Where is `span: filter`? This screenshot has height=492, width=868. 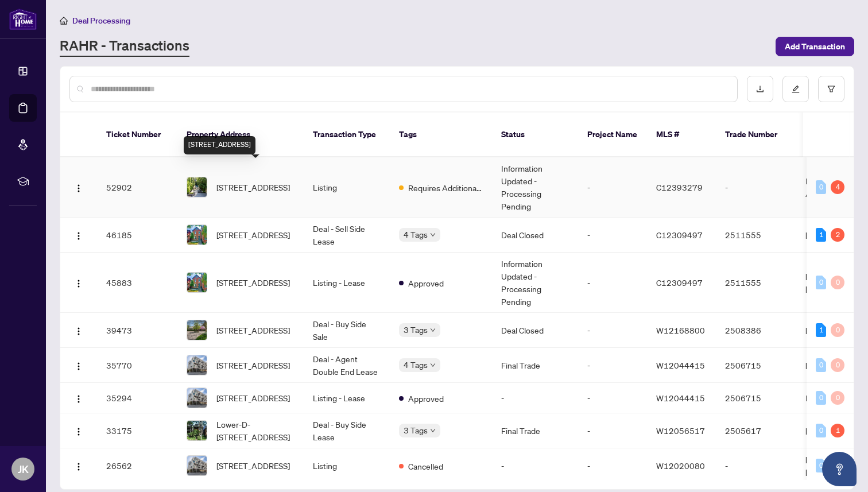 span: filter is located at coordinates (831, 89).